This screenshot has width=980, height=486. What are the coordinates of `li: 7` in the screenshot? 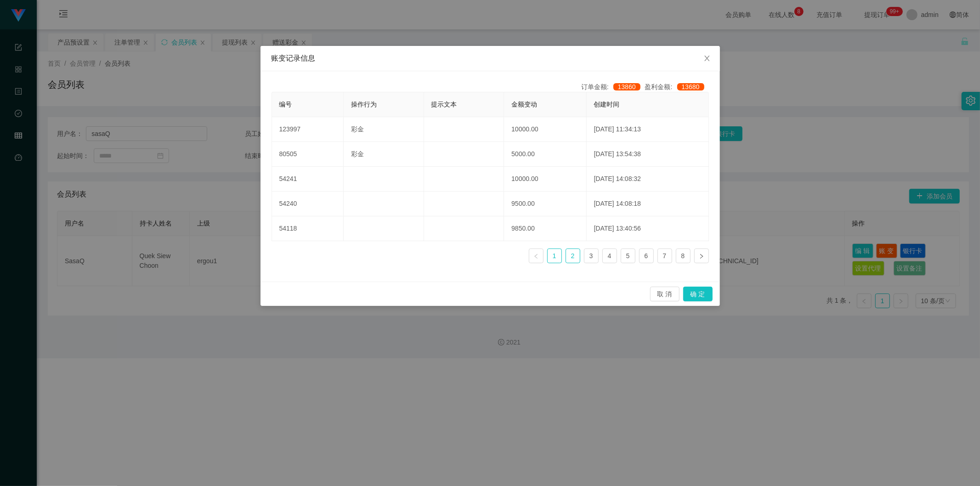 It's located at (665, 256).